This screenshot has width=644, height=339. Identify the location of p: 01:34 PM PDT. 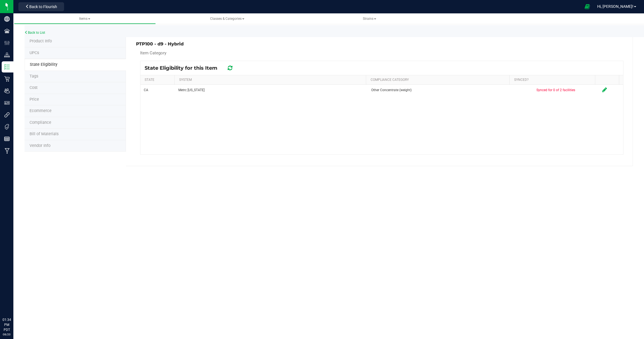
(7, 324).